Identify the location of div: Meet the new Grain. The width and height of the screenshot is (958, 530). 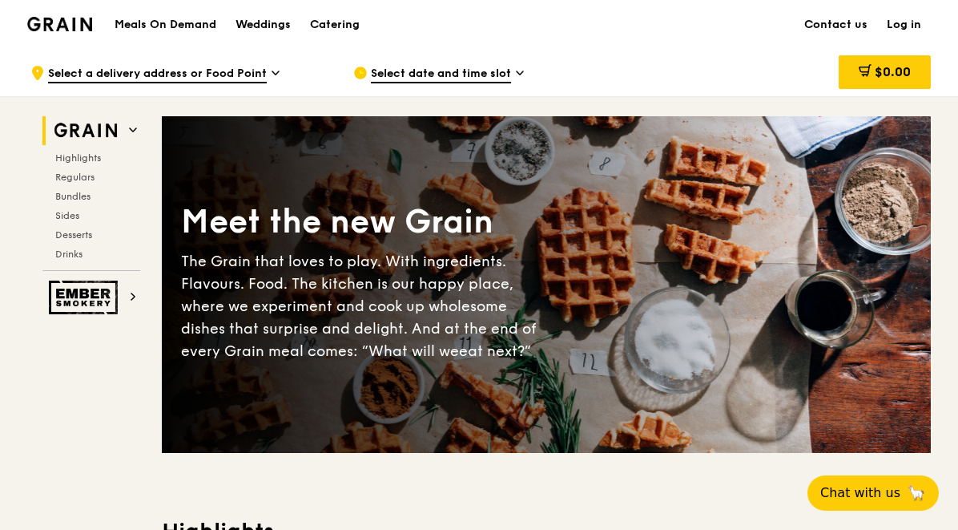
(364, 222).